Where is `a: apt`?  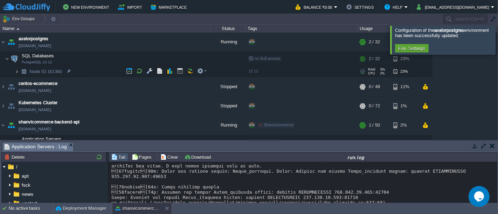 a: apt is located at coordinates (25, 176).